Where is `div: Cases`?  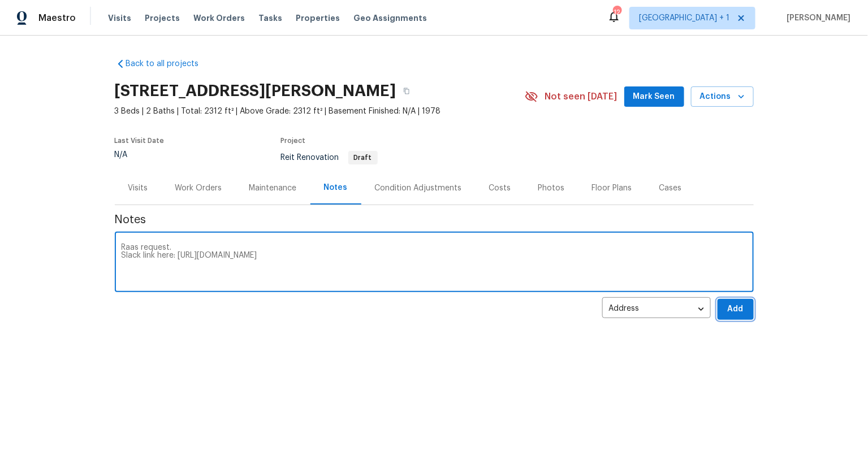
div: Cases is located at coordinates (671, 188).